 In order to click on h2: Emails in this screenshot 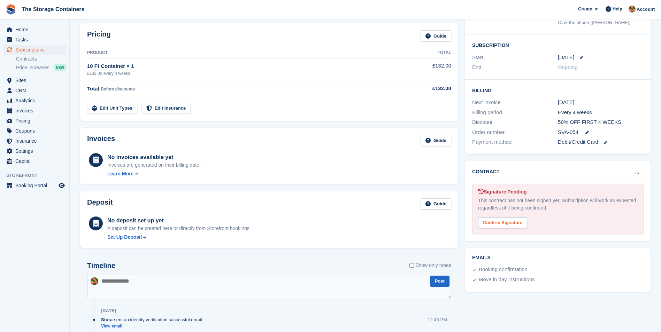, I will do `click(558, 258)`.